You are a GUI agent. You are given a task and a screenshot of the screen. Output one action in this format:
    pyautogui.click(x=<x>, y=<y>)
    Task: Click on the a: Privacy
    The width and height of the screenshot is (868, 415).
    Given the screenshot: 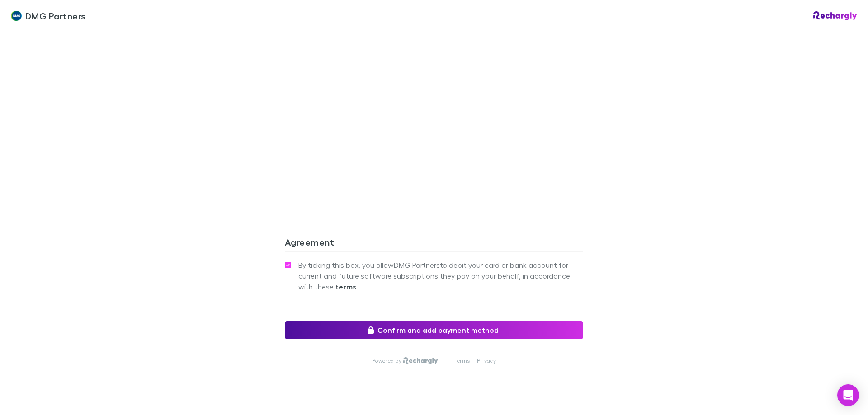 What is the action you would take?
    pyautogui.click(x=486, y=361)
    